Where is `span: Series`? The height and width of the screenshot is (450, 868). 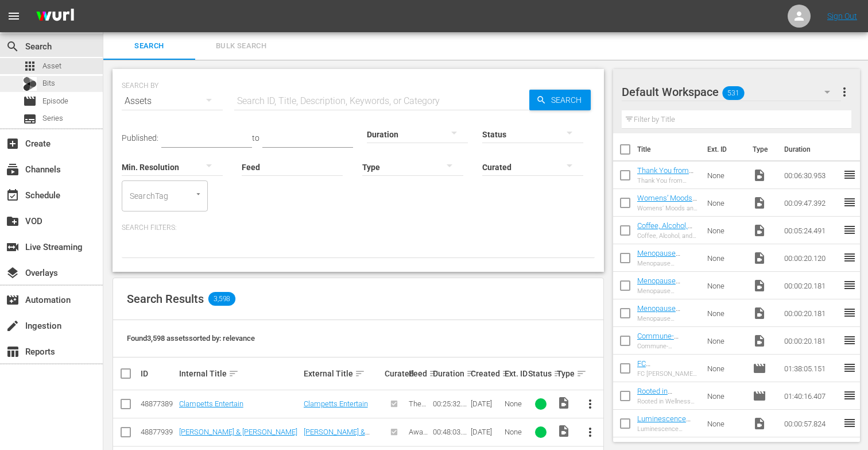 span: Series is located at coordinates (29, 119).